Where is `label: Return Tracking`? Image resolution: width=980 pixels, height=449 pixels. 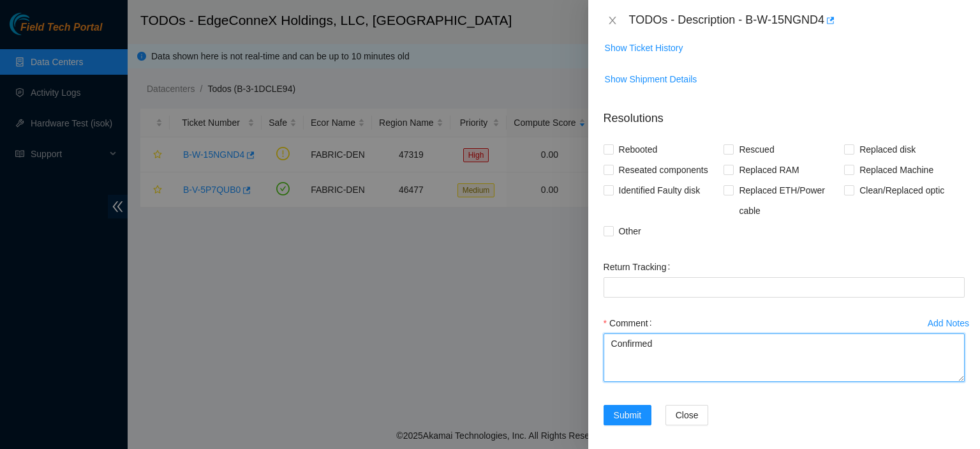 label: Return Tracking is located at coordinates (639, 267).